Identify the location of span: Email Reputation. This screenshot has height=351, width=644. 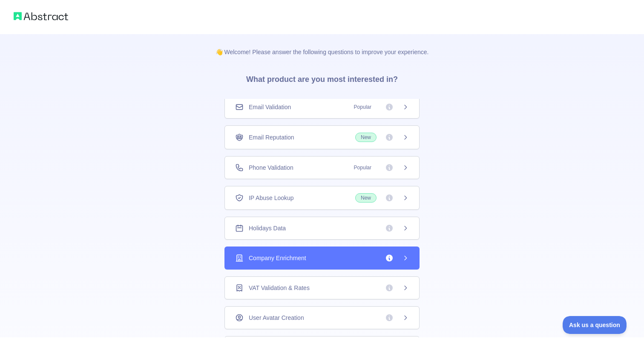
(271, 137).